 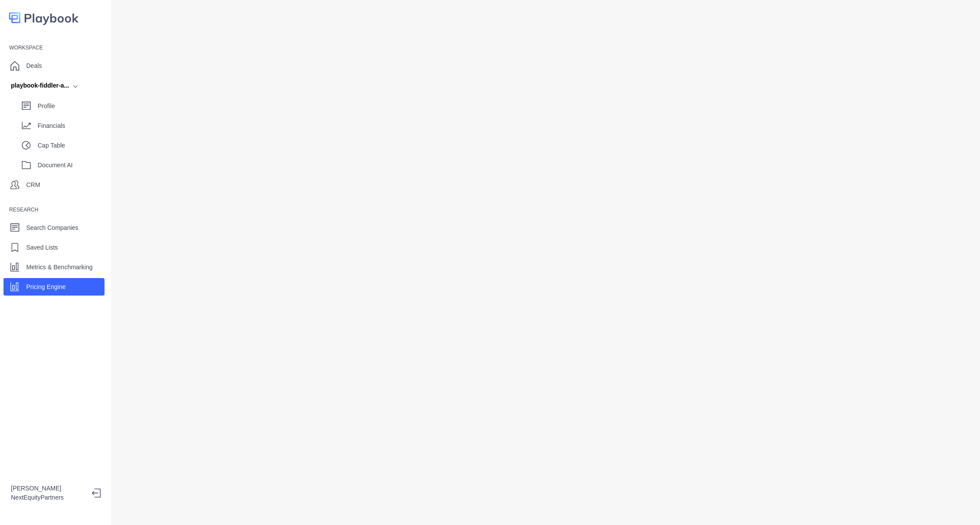 What do you see at coordinates (42, 247) in the screenshot?
I see `p: Saved Lists` at bounding box center [42, 247].